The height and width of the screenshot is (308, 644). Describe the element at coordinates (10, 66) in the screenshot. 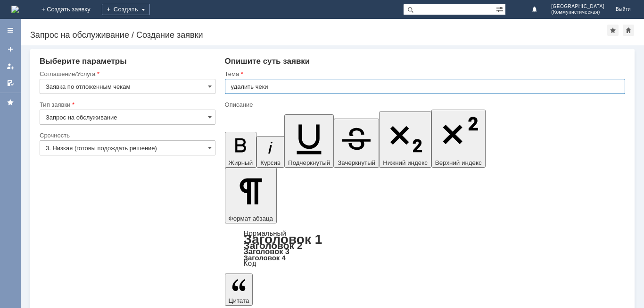

I see `a: Мои заявки` at that location.